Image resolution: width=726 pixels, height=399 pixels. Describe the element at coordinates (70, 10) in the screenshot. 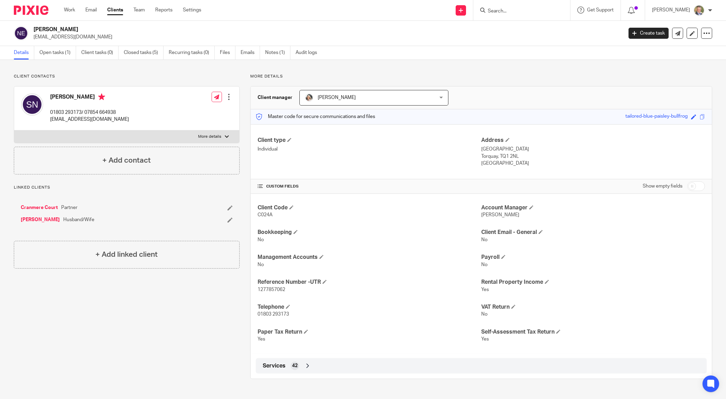

I see `a: Work` at that location.